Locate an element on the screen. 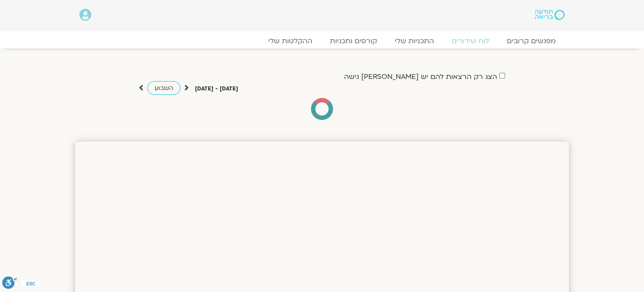 Image resolution: width=644 pixels, height=292 pixels. a: קורסים ותכניות is located at coordinates (353, 41).